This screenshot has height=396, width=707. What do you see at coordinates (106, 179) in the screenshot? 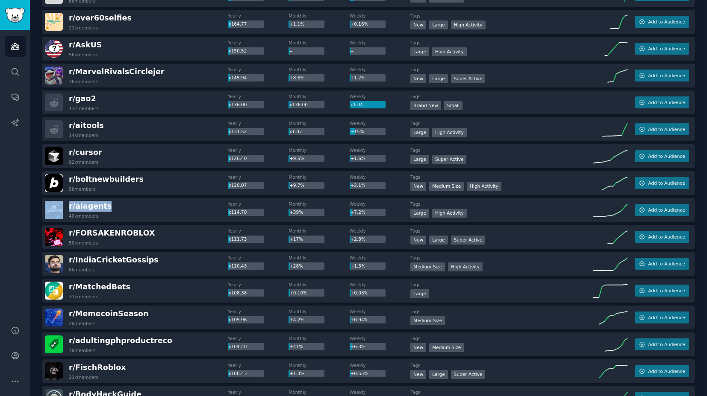
I see `span: r/ boltnewbuilders` at bounding box center [106, 179].